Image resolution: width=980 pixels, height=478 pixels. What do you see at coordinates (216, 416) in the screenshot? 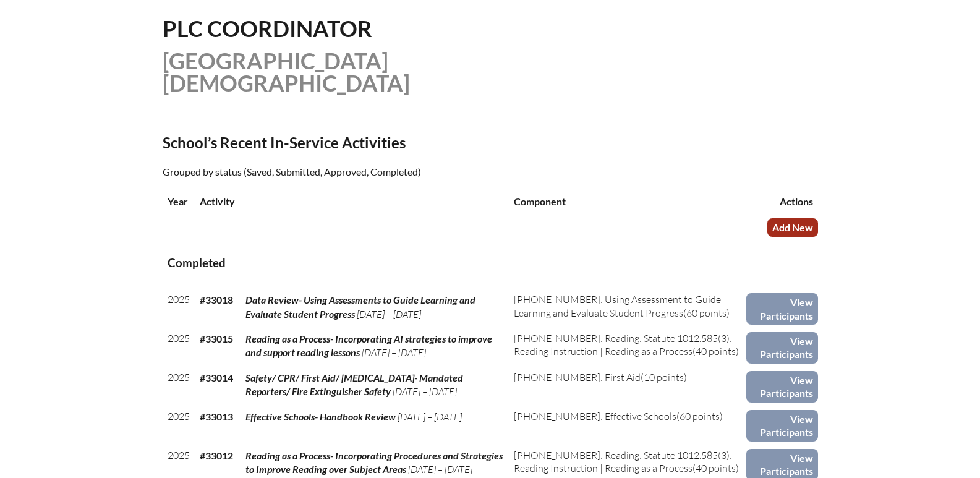
I see `b: #33013` at bounding box center [216, 416].